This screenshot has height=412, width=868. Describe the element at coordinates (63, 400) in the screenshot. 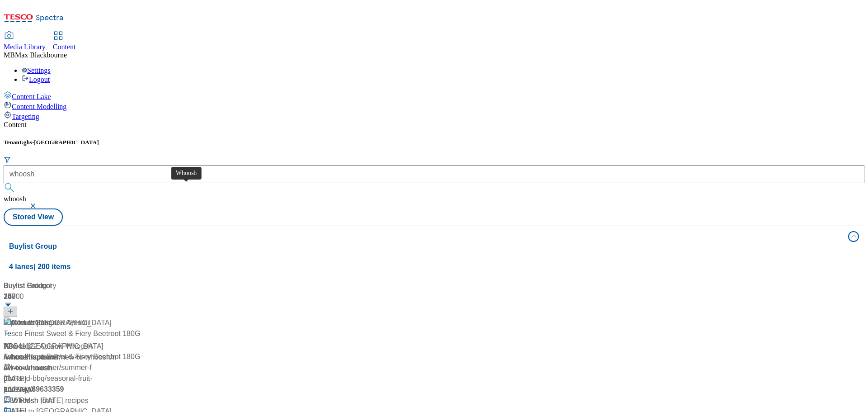

I see `div: 2:36 PM` at that location.